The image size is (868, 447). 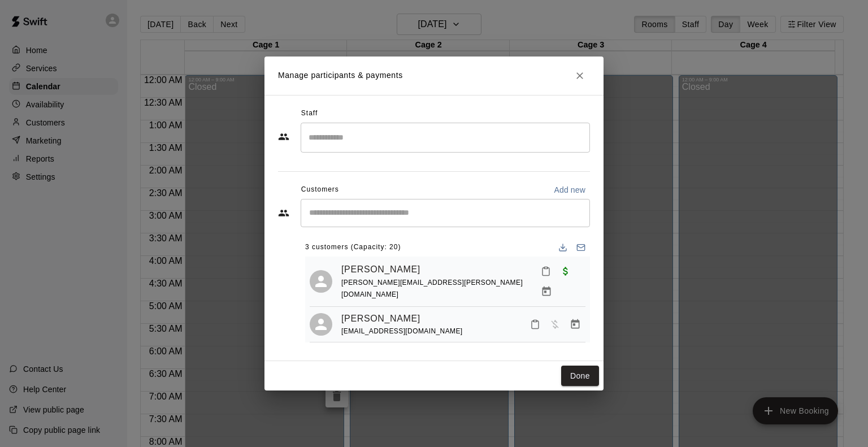 I want to click on span: 3 customers (Capacity: 20), so click(x=353, y=247).